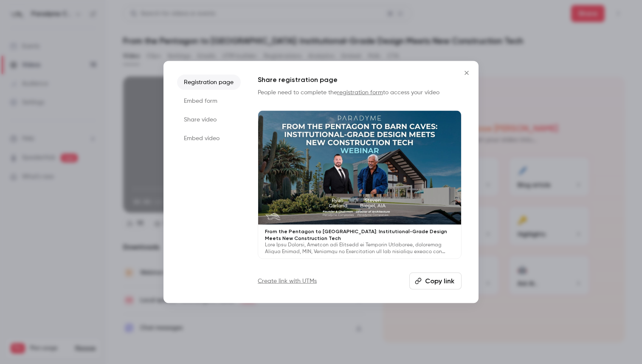 The width and height of the screenshot is (642, 364). What do you see at coordinates (209, 119) in the screenshot?
I see `li: Share video` at bounding box center [209, 119].